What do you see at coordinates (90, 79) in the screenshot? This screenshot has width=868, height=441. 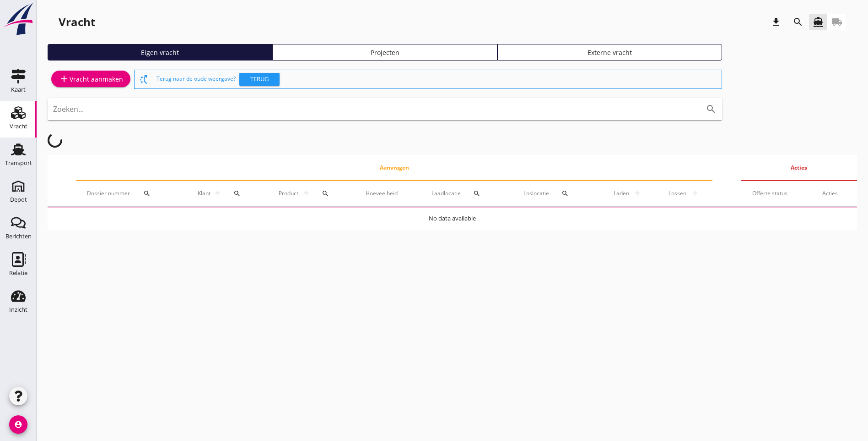 I see `a: Vracht aanmaken` at bounding box center [90, 79].